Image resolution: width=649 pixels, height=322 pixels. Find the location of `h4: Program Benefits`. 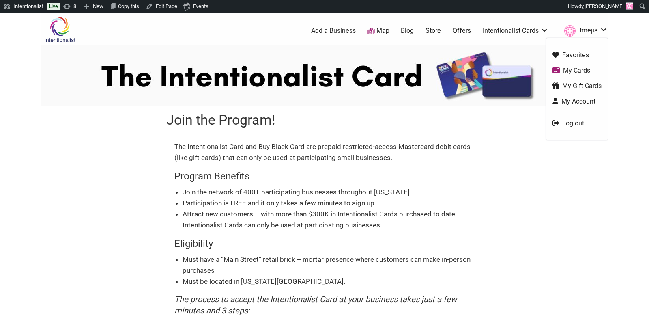

h4: Program Benefits is located at coordinates (325, 177).